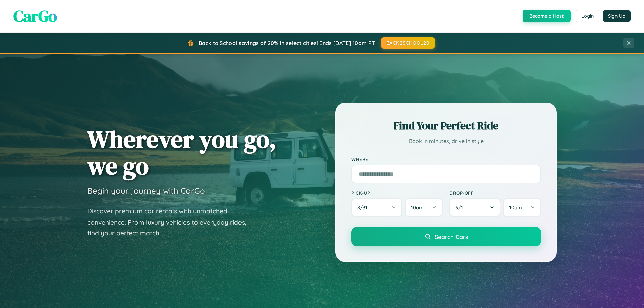  What do you see at coordinates (35, 16) in the screenshot?
I see `span: CarGo` at bounding box center [35, 16].